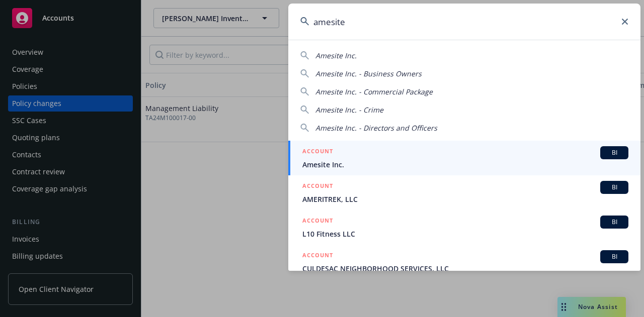 This screenshot has width=644, height=317. Describe the element at coordinates (464, 262) in the screenshot. I see `a: ACCOUNTBICULDESAC NEIGHBORHOOD SERVICES, LLC` at that location.